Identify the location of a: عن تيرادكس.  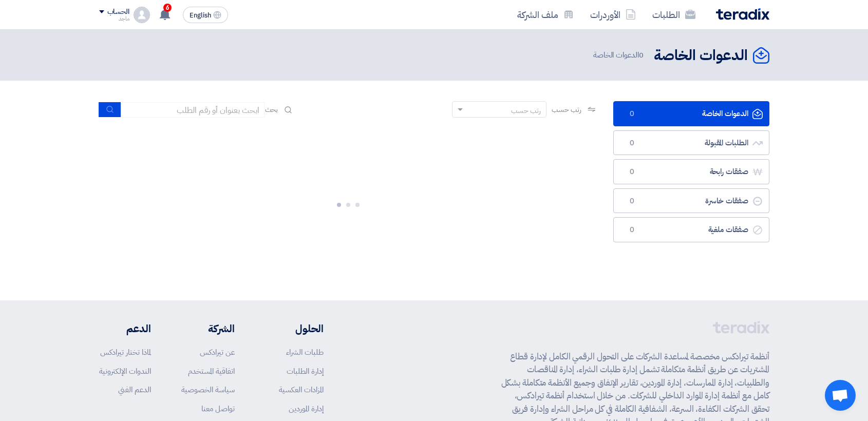
(217, 352).